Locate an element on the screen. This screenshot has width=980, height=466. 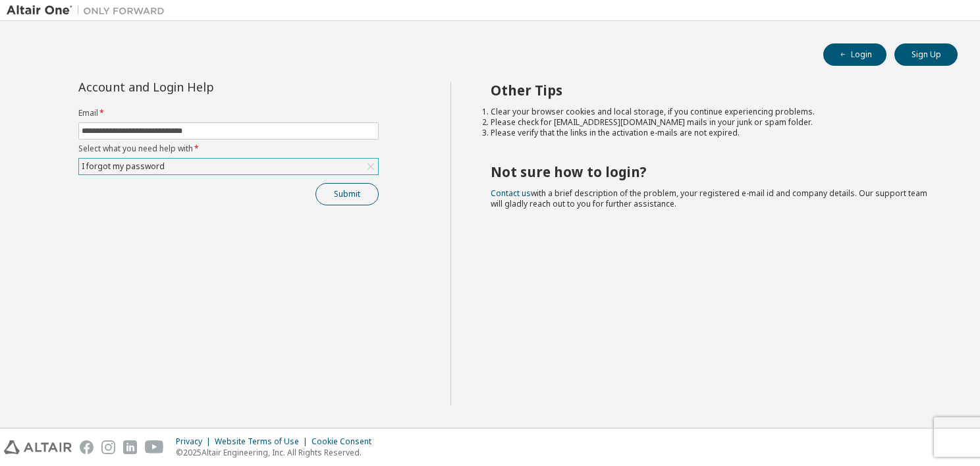
h2: Other Tips is located at coordinates (713, 90).